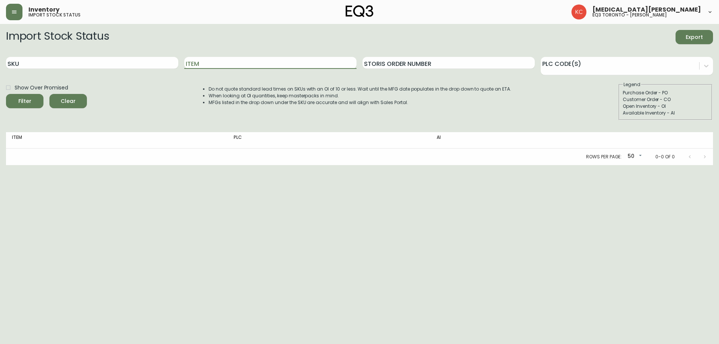  What do you see at coordinates (665, 100) in the screenshot?
I see `div: Customer Order - CO` at bounding box center [665, 100].